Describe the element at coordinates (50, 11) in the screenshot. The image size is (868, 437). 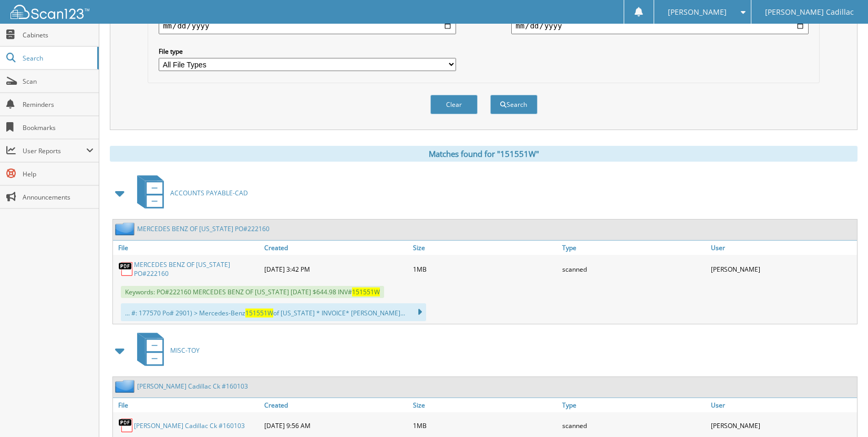
I see `img: scan123-logo-white.svg` at that location.